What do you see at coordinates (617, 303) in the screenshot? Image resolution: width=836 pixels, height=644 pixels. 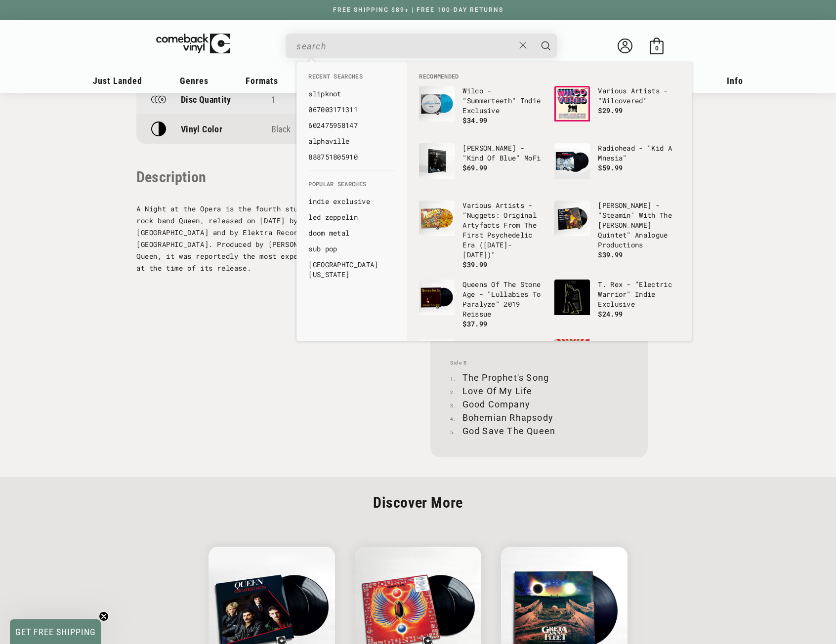 I see `a: T. Rex - "Electric Warrior" Indie Exclusive T. Rex - "Electric Warrior" Indie Exclusive $24.99` at bounding box center [617, 303].